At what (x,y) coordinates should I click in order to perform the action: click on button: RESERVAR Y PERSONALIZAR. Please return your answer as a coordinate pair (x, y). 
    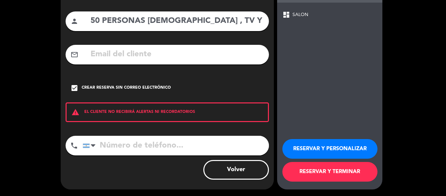
    Looking at the image, I should click on (330, 149).